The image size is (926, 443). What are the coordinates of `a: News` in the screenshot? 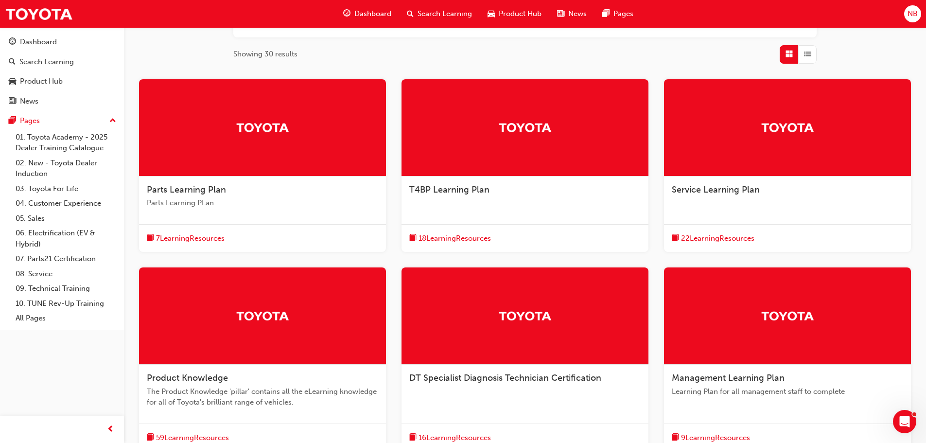 It's located at (62, 101).